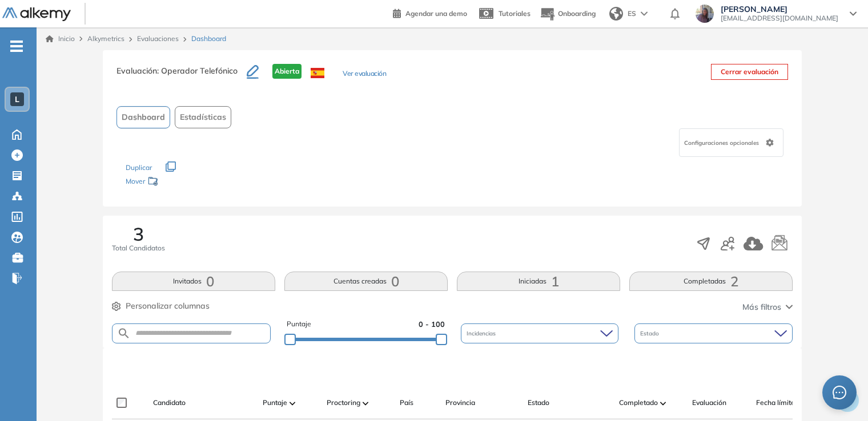  I want to click on img: world, so click(616, 13).